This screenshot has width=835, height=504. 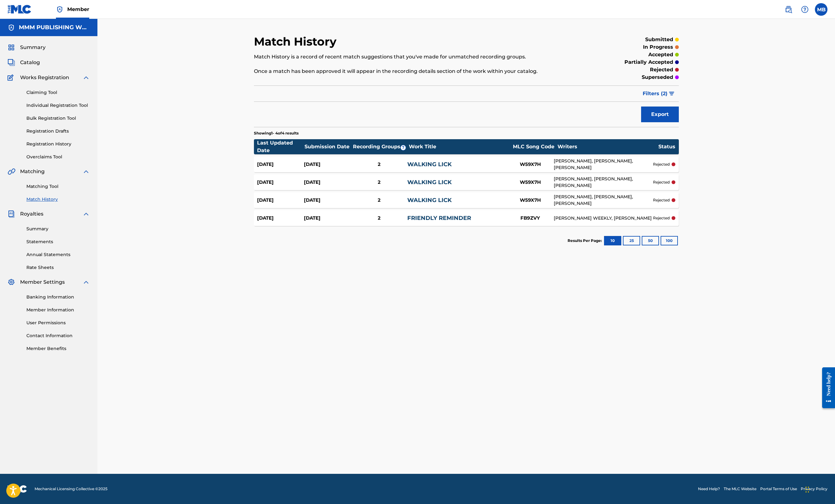 I want to click on a: Annual Statements, so click(x=58, y=255).